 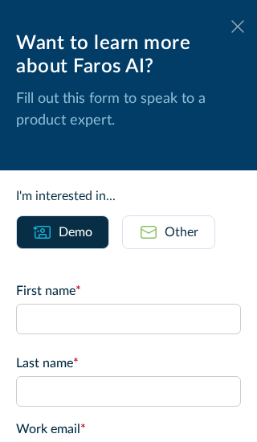 What do you see at coordinates (181, 232) in the screenshot?
I see `div: Other` at bounding box center [181, 232].